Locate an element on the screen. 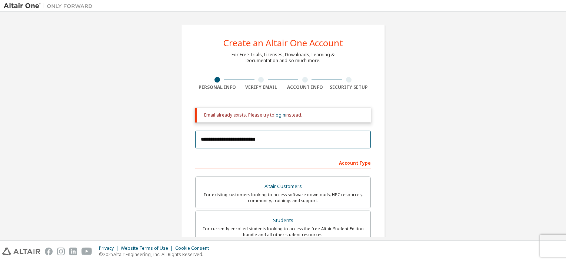 This screenshot has height=262, width=566. div: Account Type is located at coordinates (283, 163).